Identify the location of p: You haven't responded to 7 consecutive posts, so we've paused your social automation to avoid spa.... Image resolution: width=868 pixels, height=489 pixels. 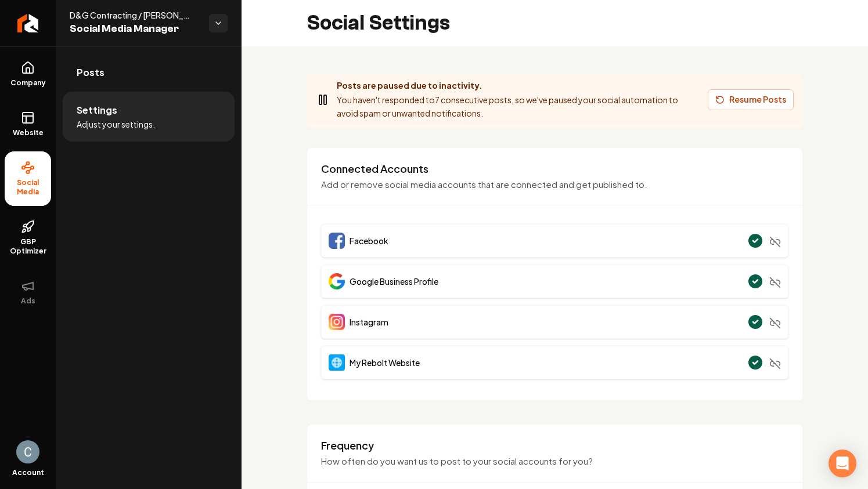
(517, 107).